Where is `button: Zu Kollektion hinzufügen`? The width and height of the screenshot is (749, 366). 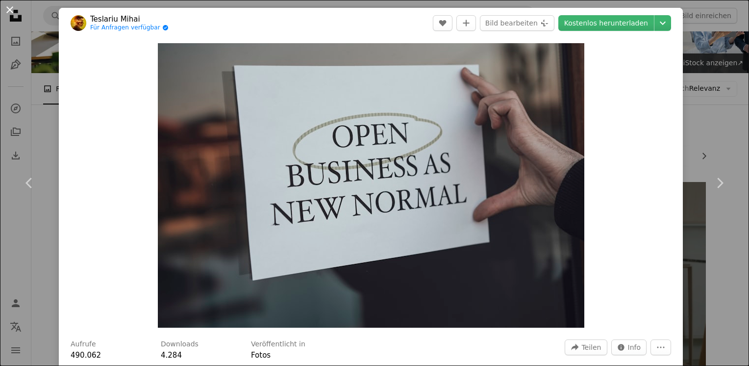
button: Zu Kollektion hinzufügen is located at coordinates (466, 23).